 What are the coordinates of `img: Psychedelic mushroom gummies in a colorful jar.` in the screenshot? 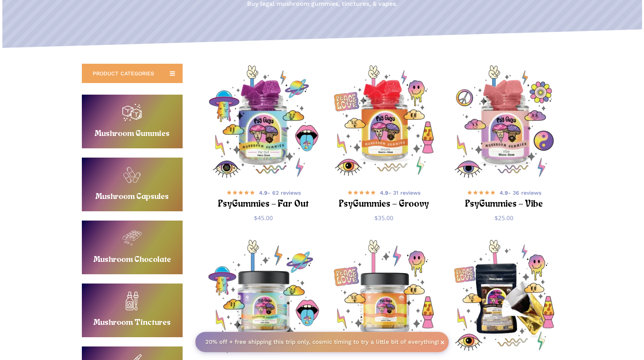 It's located at (264, 122).